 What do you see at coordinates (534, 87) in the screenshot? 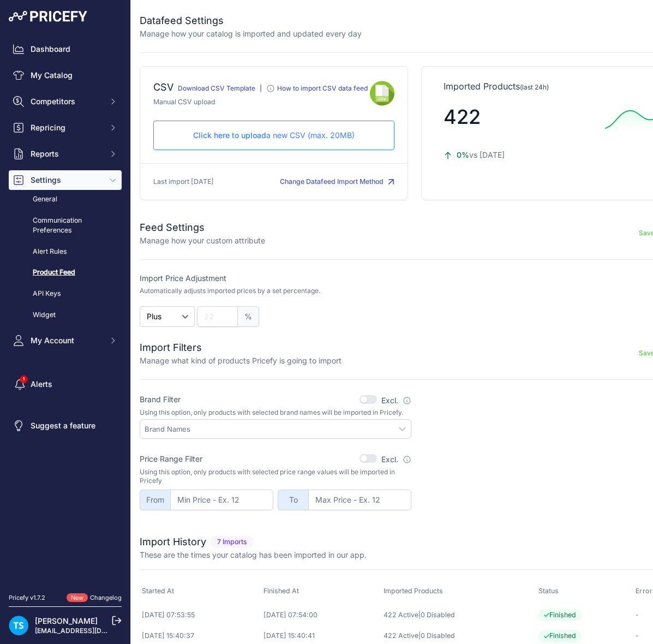
I see `span: (last 24h)` at bounding box center [534, 87].